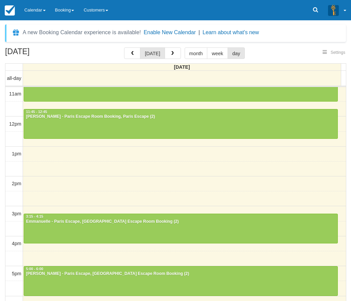  I want to click on button: Settings, so click(334, 52).